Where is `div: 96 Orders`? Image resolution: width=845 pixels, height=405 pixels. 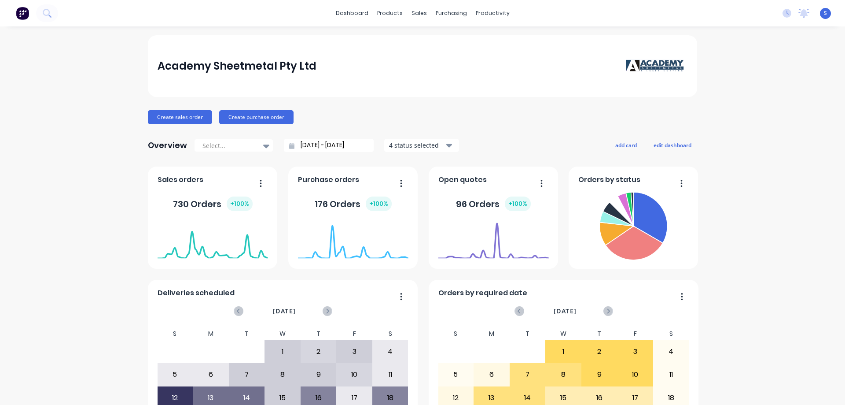
div: 96 Orders is located at coordinates (494, 203).